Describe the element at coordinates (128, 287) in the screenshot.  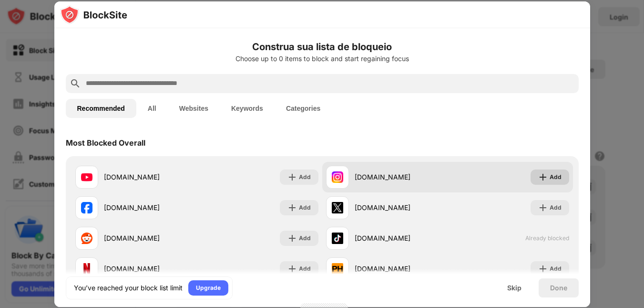
I see `div: You’ve reached your block list limit` at that location.